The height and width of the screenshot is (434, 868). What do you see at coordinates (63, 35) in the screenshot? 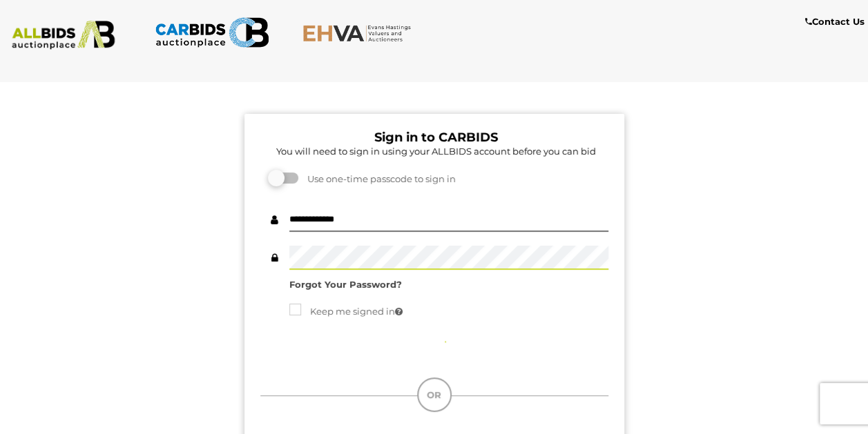
I see `img: ALLBIDS.com.au` at bounding box center [63, 35].